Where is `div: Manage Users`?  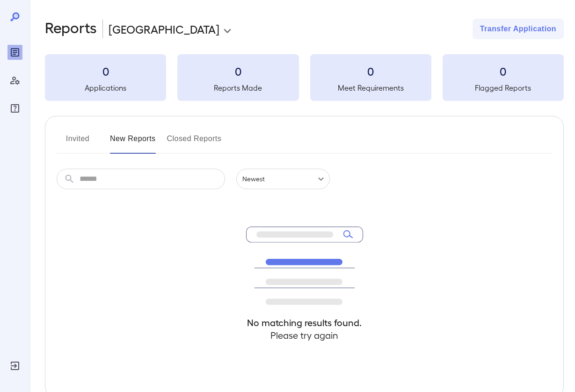
div: Manage Users is located at coordinates (15, 81).